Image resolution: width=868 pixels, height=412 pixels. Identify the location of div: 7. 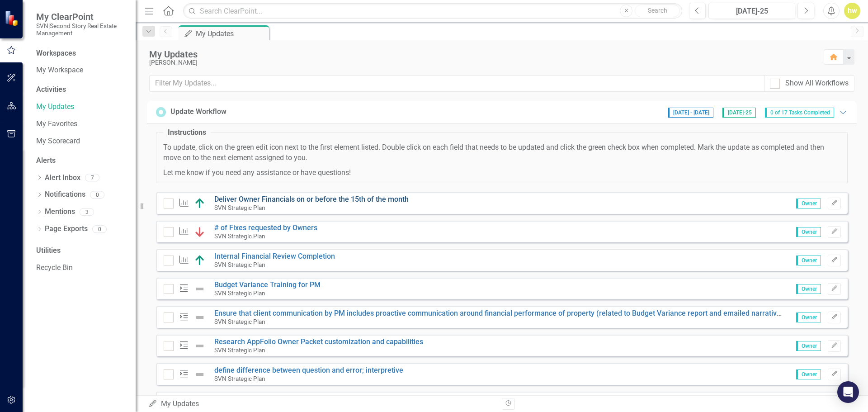
(92, 178).